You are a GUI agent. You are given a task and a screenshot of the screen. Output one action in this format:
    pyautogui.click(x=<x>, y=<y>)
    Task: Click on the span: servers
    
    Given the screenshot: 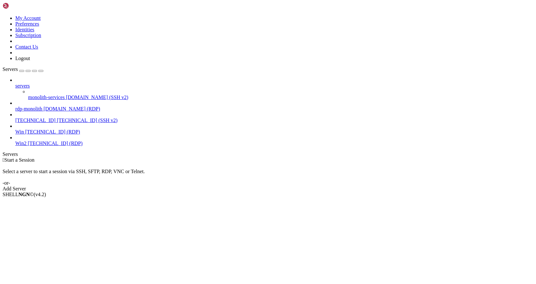 What is the action you would take?
    pyautogui.click(x=22, y=85)
    